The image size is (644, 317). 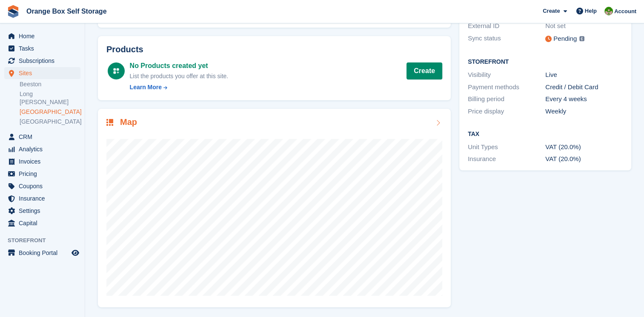 I want to click on div: Learn More, so click(x=146, y=87).